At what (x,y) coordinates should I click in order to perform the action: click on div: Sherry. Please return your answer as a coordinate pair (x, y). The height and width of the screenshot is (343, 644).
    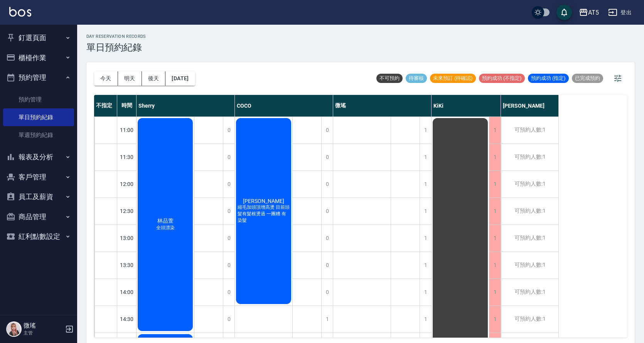
    Looking at the image, I should click on (186, 106).